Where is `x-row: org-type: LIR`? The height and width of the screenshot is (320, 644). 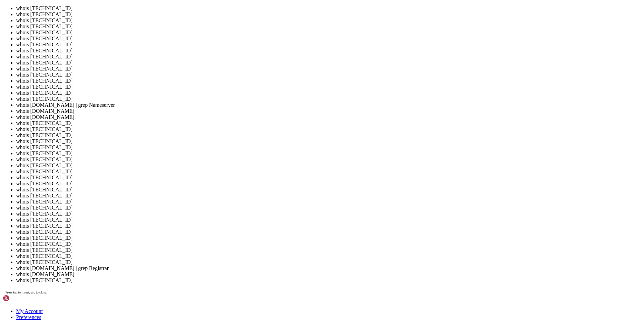
x-row: org-type: LIR is located at coordinates (280, 17).